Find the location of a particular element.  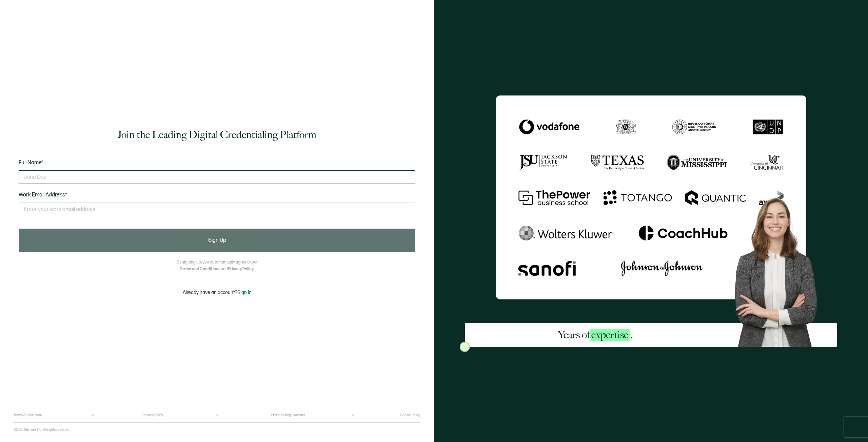

input: Jane Doe is located at coordinates (217, 177).